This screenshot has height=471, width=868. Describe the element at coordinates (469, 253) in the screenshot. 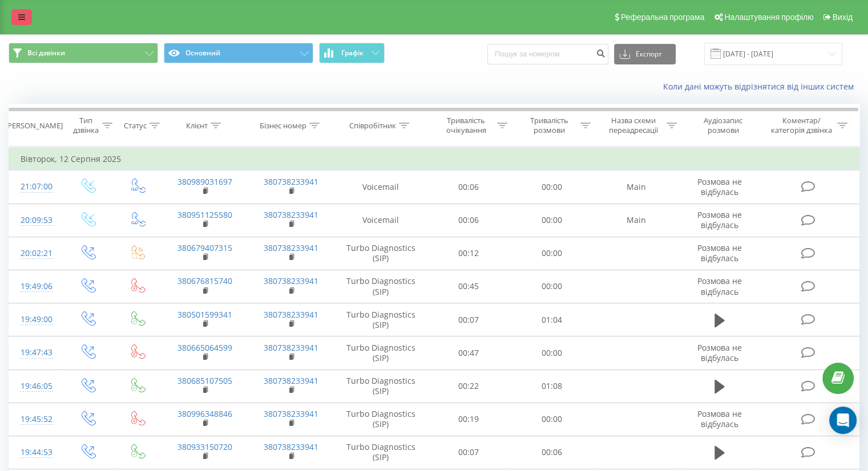

I see `td: 00:12` at that location.